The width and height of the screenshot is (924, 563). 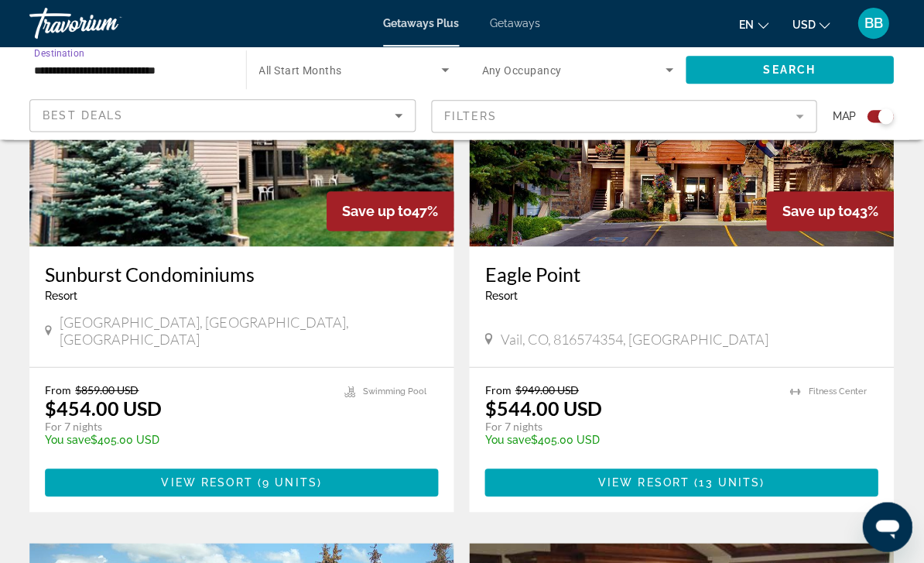 What do you see at coordinates (108, 23) in the screenshot?
I see `a: Travorium` at bounding box center [108, 23].